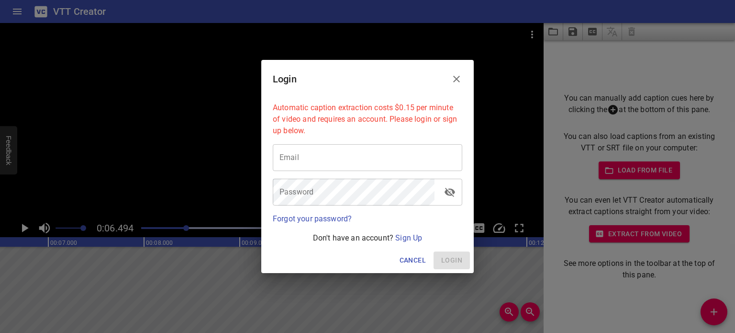 Image resolution: width=735 pixels, height=333 pixels. Describe the element at coordinates (452, 260) in the screenshot. I see `span: Please enter your email and password above.` at that location.